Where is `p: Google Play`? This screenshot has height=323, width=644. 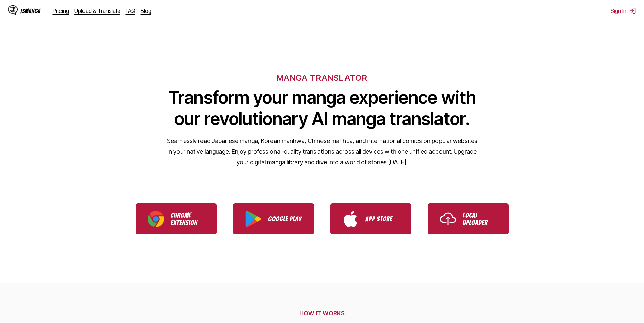
p: Google Play is located at coordinates (285, 219).